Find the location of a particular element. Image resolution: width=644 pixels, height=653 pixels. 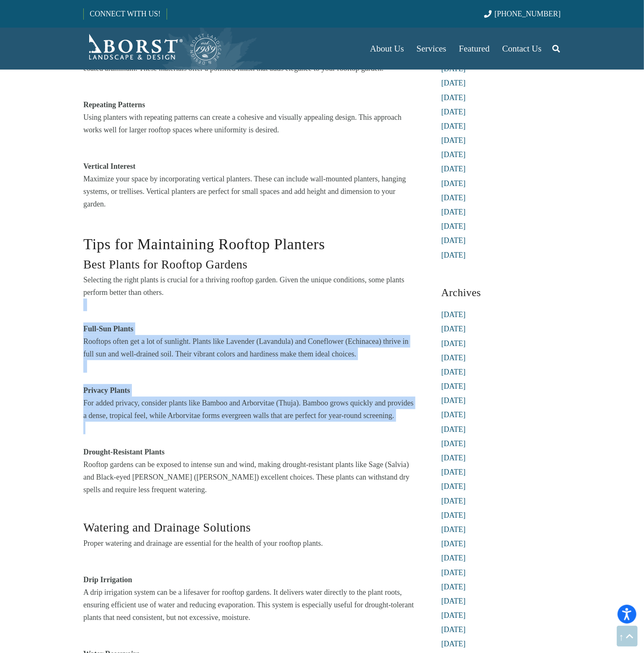

a: Contact Us is located at coordinates (523, 49).